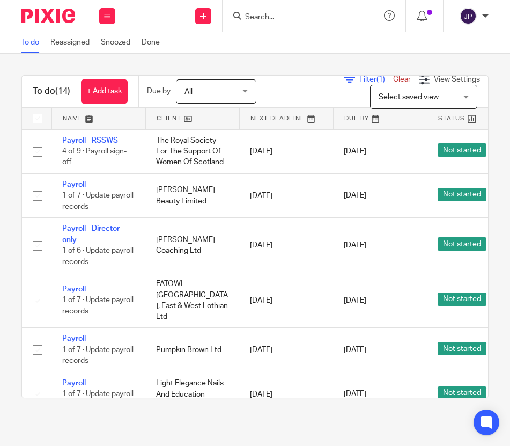 This screenshot has width=510, height=446. Describe the element at coordinates (94, 157) in the screenshot. I see `span: 4 of 9 · Payroll sign-off` at that location.